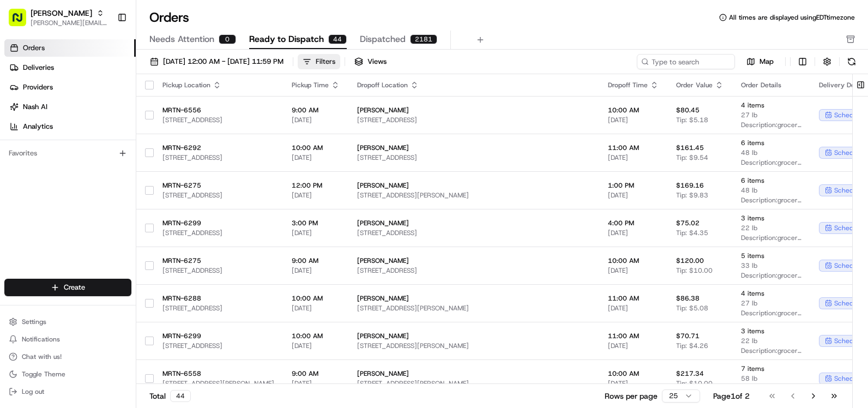  Describe the element at coordinates (316, 185) in the screenshot. I see `span: 12:00 PM` at that location.